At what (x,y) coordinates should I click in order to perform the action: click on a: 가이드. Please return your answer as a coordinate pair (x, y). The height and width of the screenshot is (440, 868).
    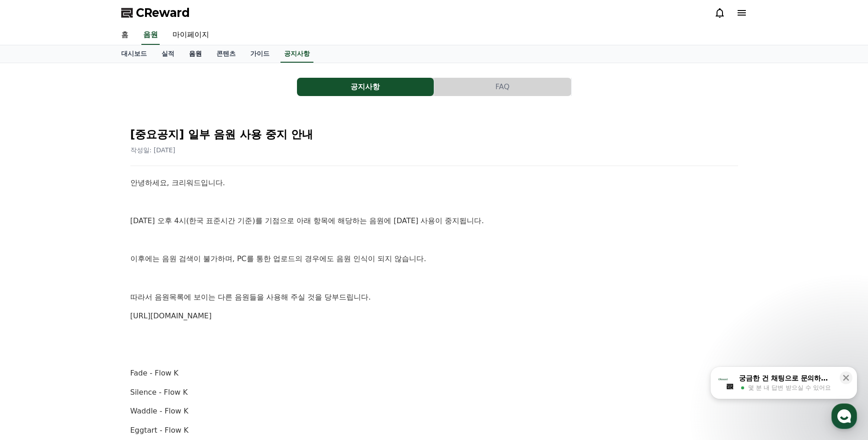
    Looking at the image, I should click on (260, 54).